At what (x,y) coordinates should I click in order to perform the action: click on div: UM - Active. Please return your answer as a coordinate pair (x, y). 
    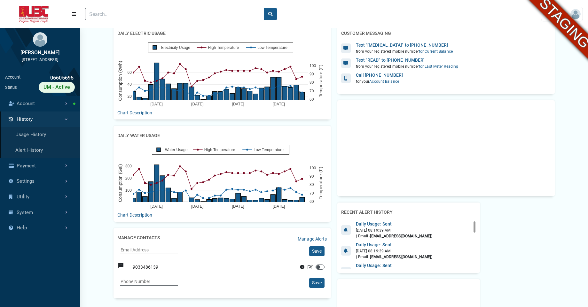
    Looking at the image, I should click on (57, 87).